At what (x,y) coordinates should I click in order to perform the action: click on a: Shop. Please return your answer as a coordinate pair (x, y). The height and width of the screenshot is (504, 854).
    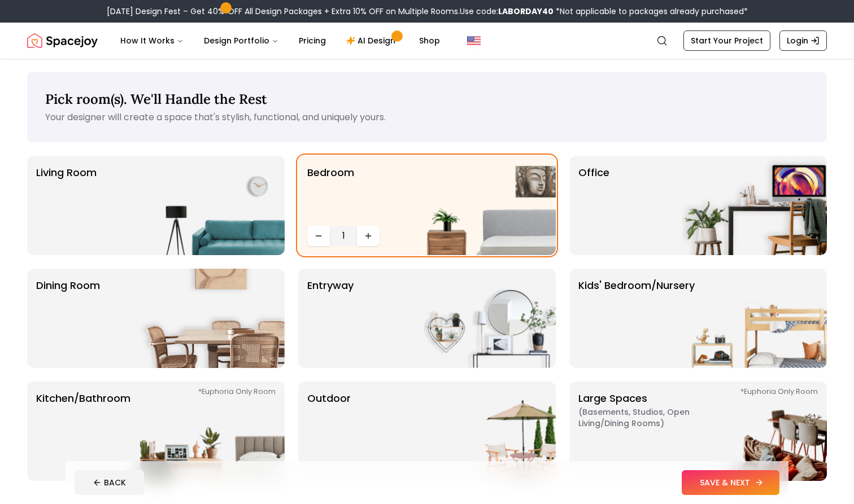
    Looking at the image, I should click on (429, 41).